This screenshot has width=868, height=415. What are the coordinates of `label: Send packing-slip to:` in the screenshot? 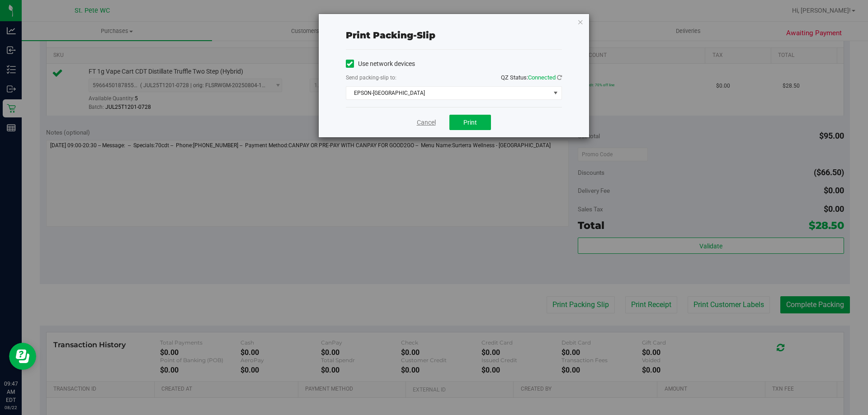 It's located at (371, 78).